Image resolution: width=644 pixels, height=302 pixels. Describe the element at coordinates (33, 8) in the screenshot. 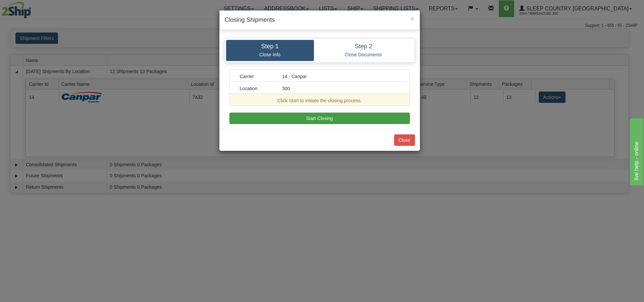

I see `div: live help - online` at that location.